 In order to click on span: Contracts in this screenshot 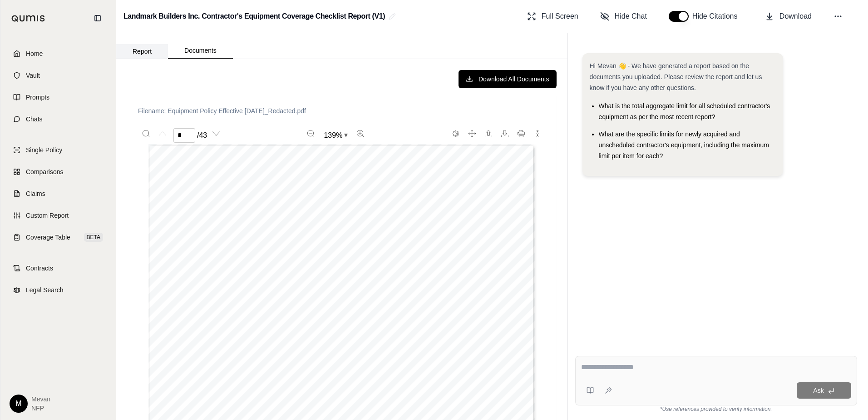, I will do `click(40, 268)`.